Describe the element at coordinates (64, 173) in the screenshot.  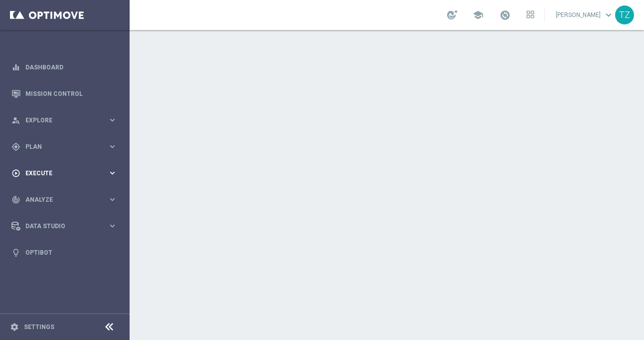
I see `div: play_circle_outline Execute keyboard_arrow_right` at that location.